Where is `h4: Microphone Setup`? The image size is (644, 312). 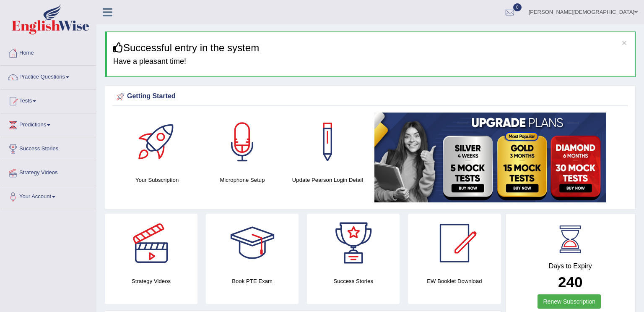
h4: Microphone Setup is located at coordinates (242, 180).